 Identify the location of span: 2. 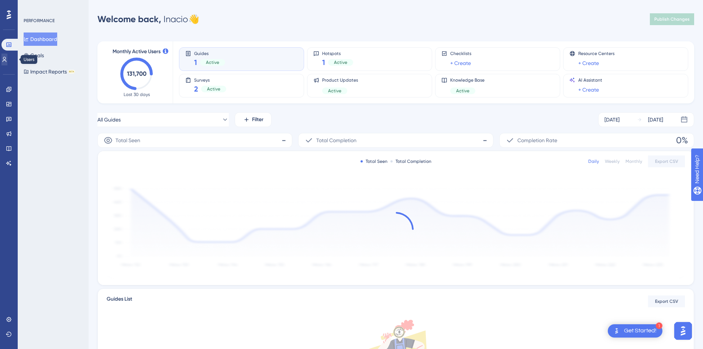
(196, 89).